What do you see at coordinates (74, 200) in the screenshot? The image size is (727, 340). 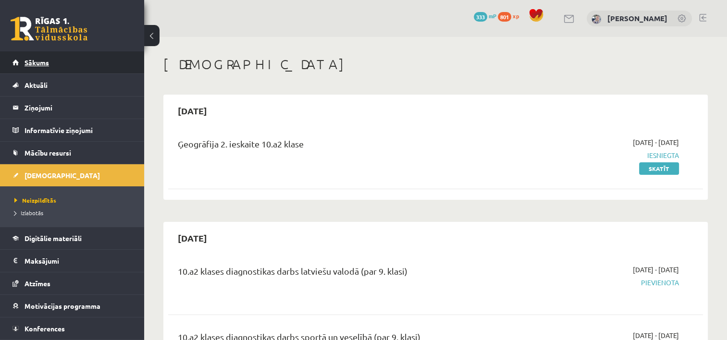 I see `a: Neizpildītās` at bounding box center [74, 200].